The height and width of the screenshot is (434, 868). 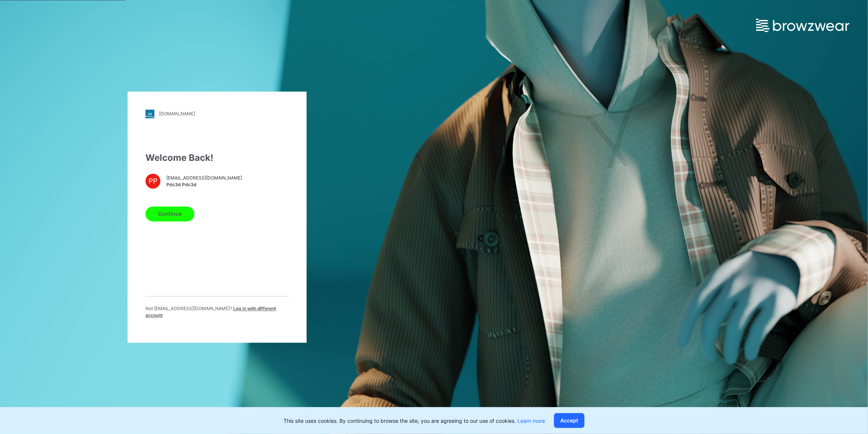 What do you see at coordinates (153, 181) in the screenshot?
I see `div: PP` at bounding box center [153, 181].